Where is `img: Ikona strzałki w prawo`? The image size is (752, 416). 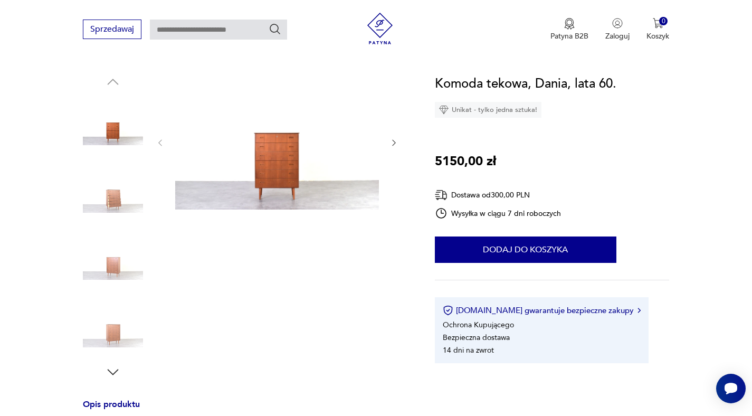 img: Ikona strzałki w prawo is located at coordinates (639, 310).